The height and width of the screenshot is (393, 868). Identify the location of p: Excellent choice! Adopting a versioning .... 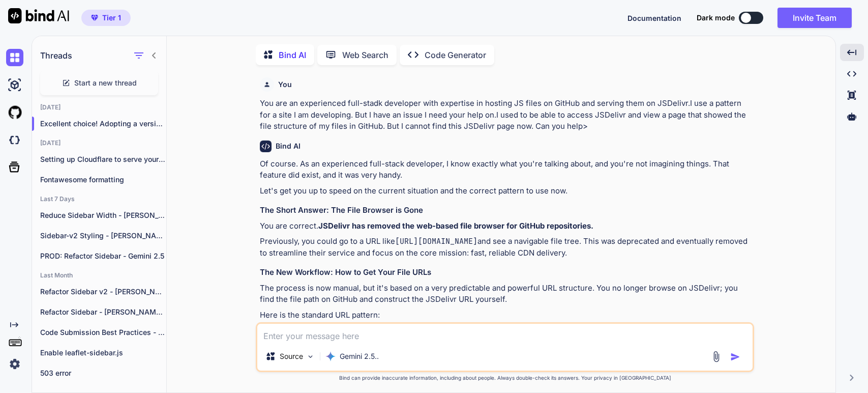
(103, 124).